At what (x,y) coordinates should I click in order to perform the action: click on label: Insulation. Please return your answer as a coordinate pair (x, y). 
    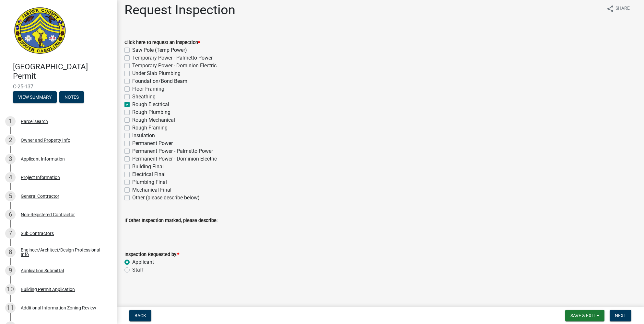
    Looking at the image, I should click on (143, 135).